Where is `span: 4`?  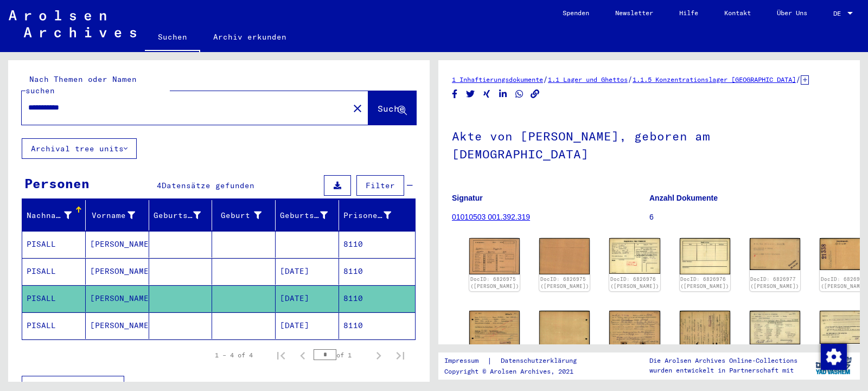 span: 4 is located at coordinates (159, 186).